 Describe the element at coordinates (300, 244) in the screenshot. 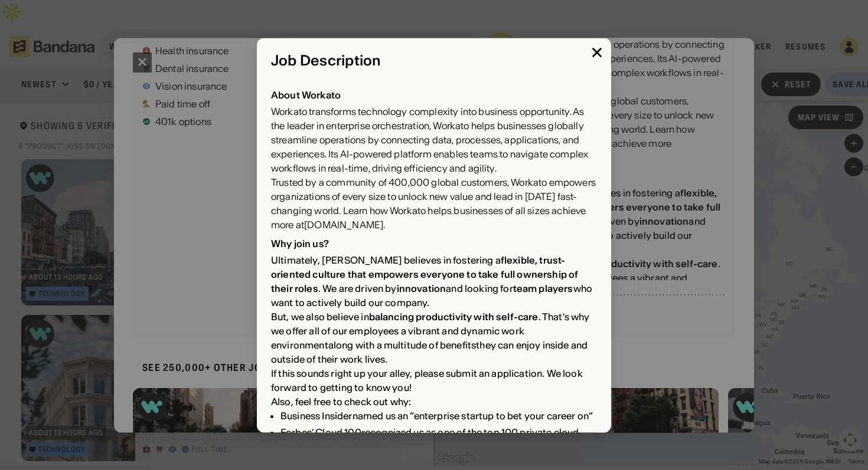

I see `div: Why join us?` at that location.